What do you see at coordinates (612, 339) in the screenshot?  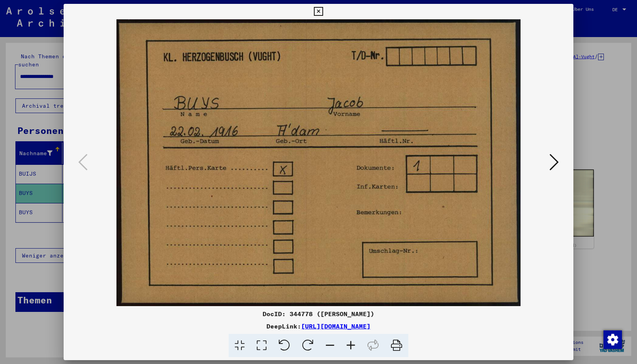 I see `div: Zustimmung ändern` at bounding box center [612, 339].